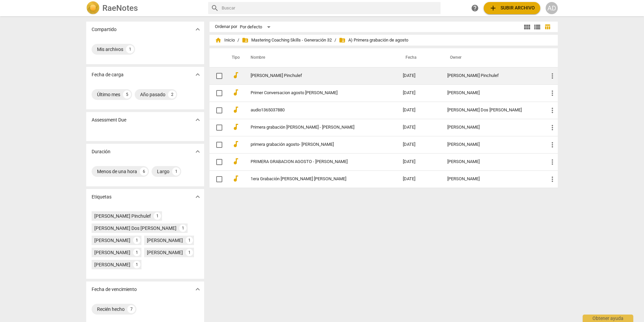 The width and height of the screenshot is (644, 322). Describe the element at coordinates (104, 29) in the screenshot. I see `p: Compartido` at that location.